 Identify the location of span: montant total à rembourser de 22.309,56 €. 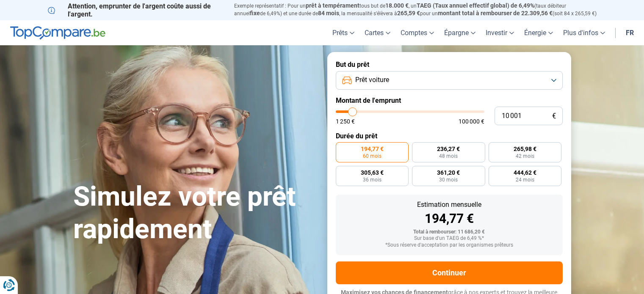
(495, 13).